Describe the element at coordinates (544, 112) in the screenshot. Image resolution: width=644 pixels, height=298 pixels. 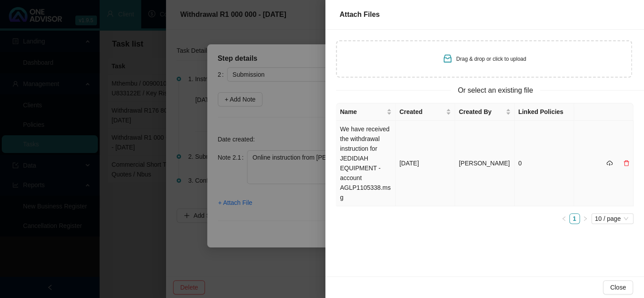
I see `th: Linked Policies` at that location.